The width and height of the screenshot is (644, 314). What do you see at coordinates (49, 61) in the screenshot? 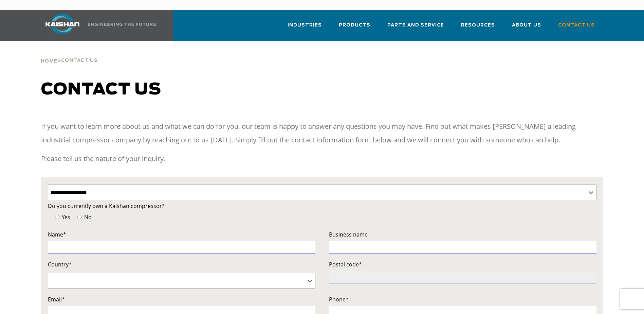
I see `span: Home` at bounding box center [49, 61].